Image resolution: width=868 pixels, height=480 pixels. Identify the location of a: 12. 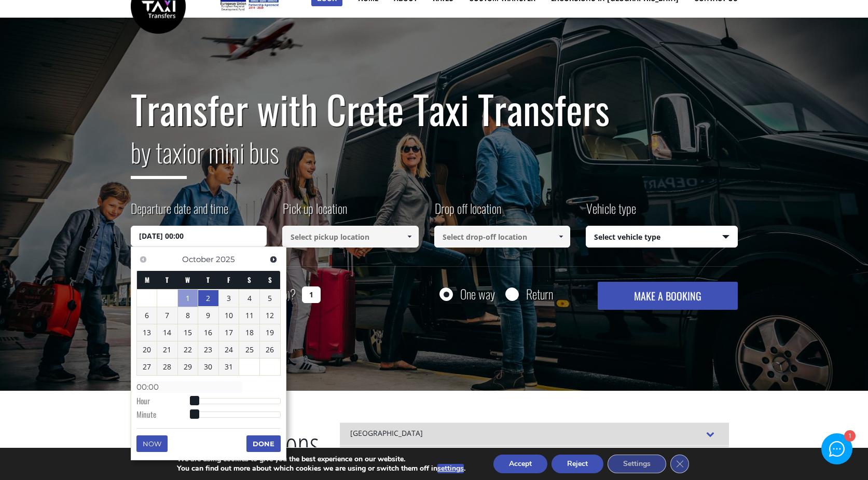
(270, 316).